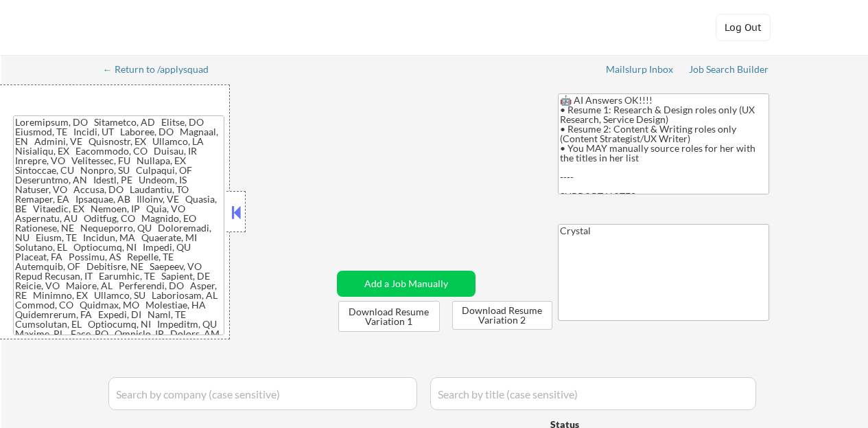 The height and width of the screenshot is (428, 868). What do you see at coordinates (728, 69) in the screenshot?
I see `div: Job Search Builder` at bounding box center [728, 69].